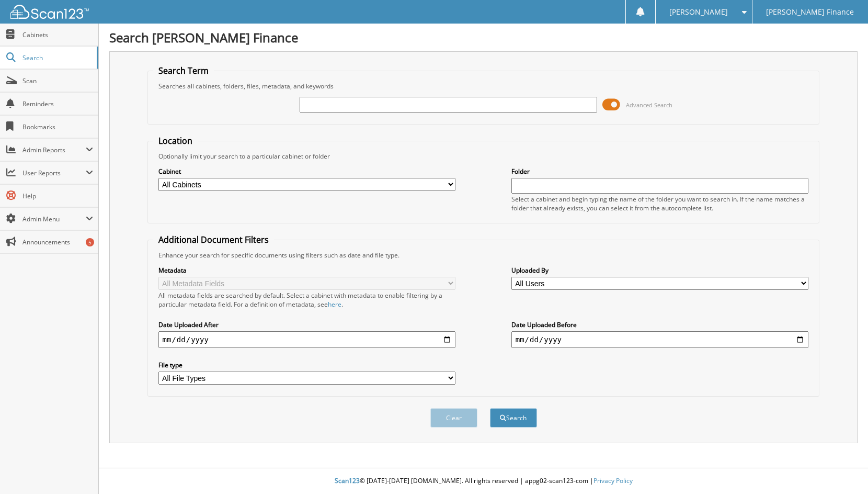 The height and width of the screenshot is (494, 868). Describe the element at coordinates (57, 58) in the screenshot. I see `span: Search` at that location.